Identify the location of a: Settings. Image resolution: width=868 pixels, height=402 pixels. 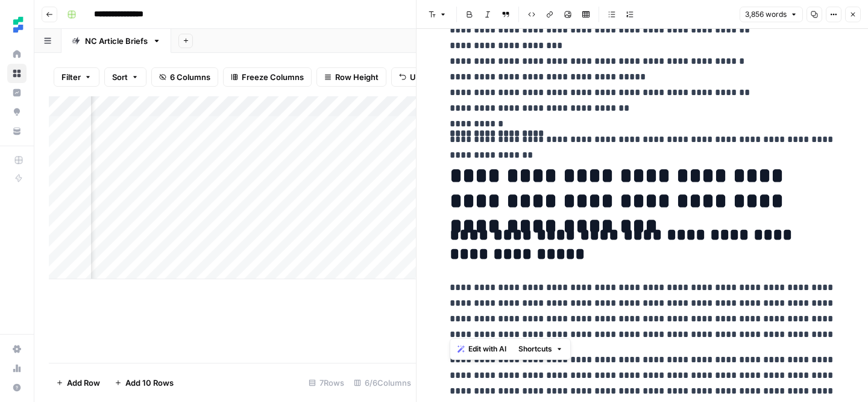
(17, 349).